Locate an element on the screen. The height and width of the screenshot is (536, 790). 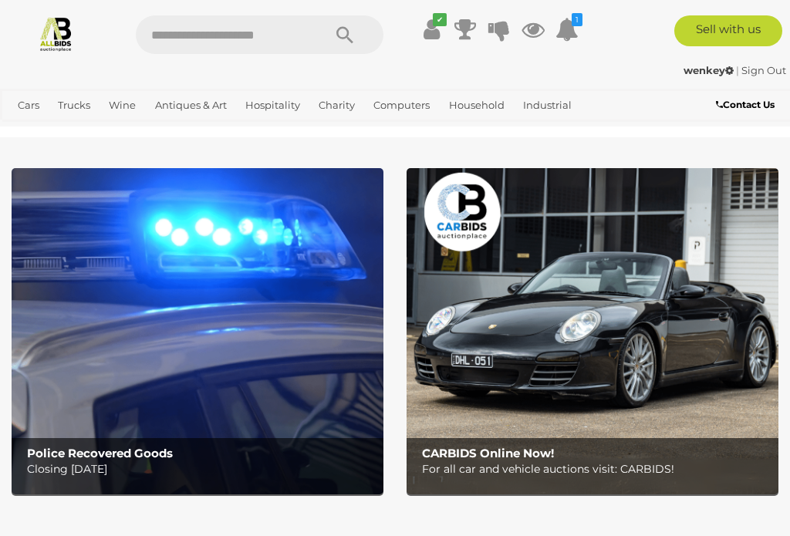
p: For all car and vehicle auctions visit: CARBIDS! is located at coordinates (596, 469).